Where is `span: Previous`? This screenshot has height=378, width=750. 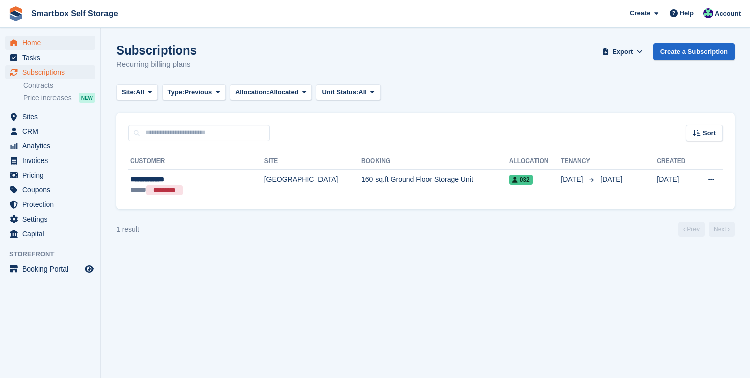
span: Previous is located at coordinates (198, 92).